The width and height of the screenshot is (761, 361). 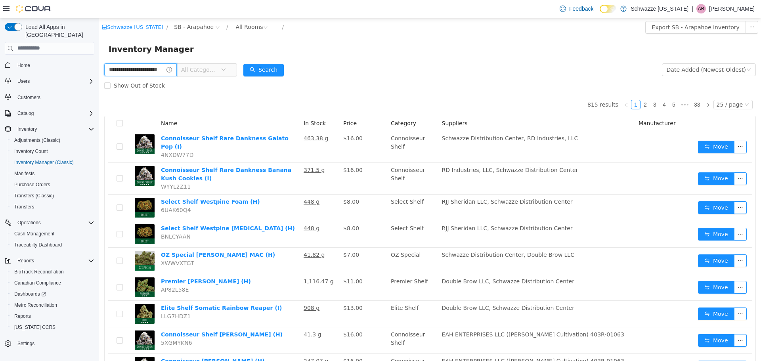 What do you see at coordinates (44, 162) in the screenshot?
I see `span: Inventory Manager (Classic)` at bounding box center [44, 162].